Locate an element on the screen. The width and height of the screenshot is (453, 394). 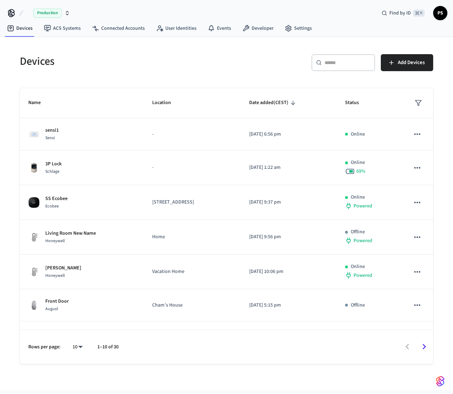
span: Ecobee is located at coordinates (52, 206).